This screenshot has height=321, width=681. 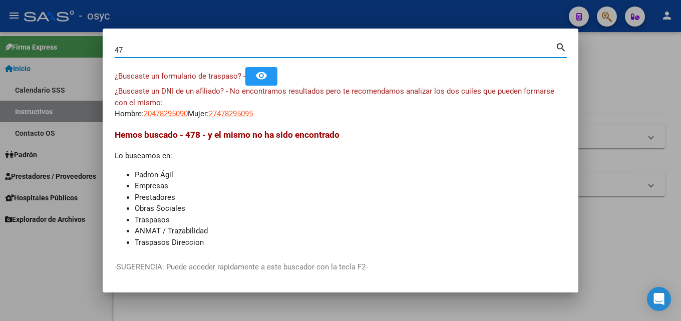 I want to click on li: Prestadores, so click(x=351, y=197).